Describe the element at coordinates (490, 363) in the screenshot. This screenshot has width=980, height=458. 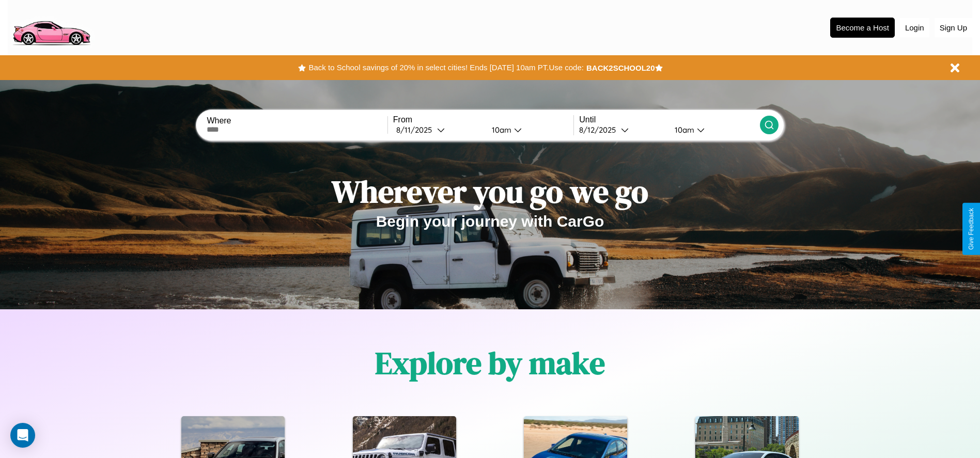
I see `h1: Explore by make` at that location.